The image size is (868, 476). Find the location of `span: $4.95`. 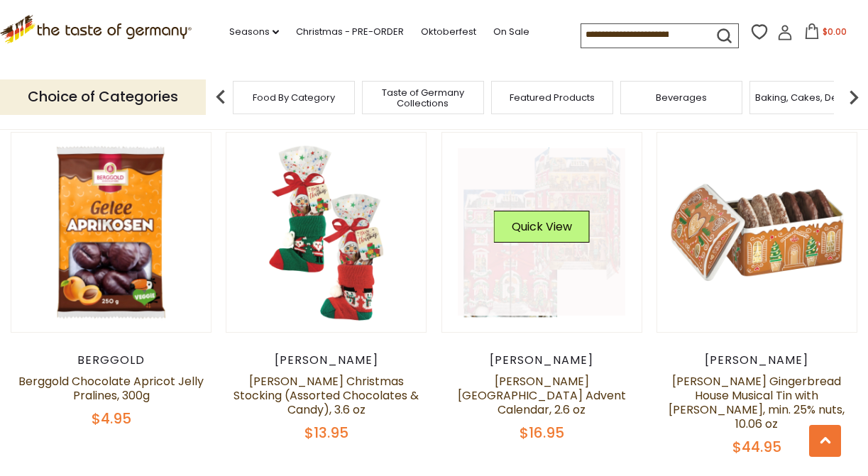

span: $4.95 is located at coordinates (111, 418).